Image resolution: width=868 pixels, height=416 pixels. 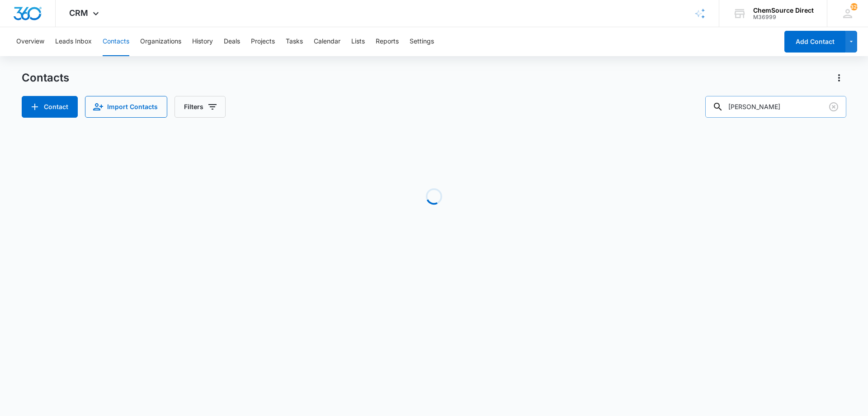 What do you see at coordinates (776, 106) in the screenshot?
I see `input: Search Contacts` at bounding box center [776, 106].